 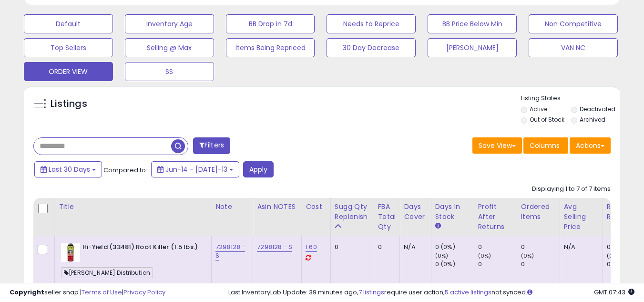 What do you see at coordinates (573, 48) in the screenshot?
I see `button: VAN NC` at bounding box center [573, 48].